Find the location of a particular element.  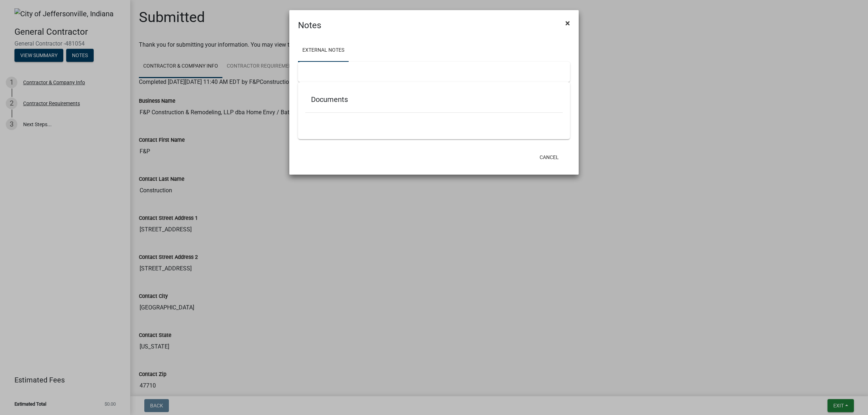

h4: Notes is located at coordinates (310, 25).